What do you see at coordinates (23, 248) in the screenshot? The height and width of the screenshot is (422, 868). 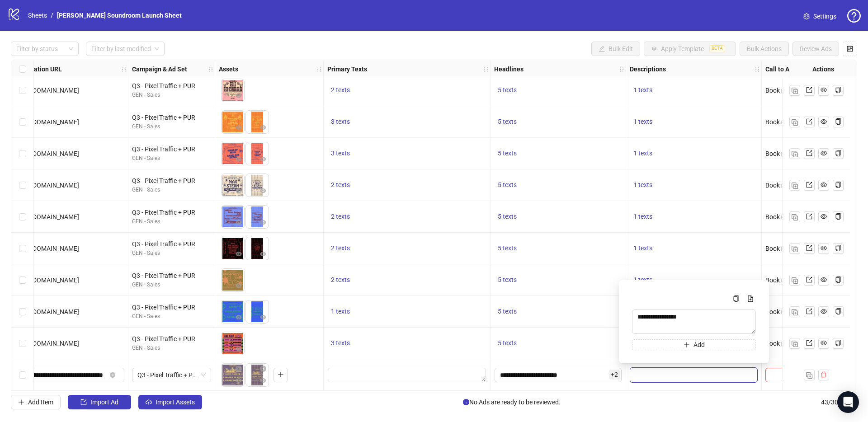 I see `div: Select row 39` at bounding box center [23, 248].